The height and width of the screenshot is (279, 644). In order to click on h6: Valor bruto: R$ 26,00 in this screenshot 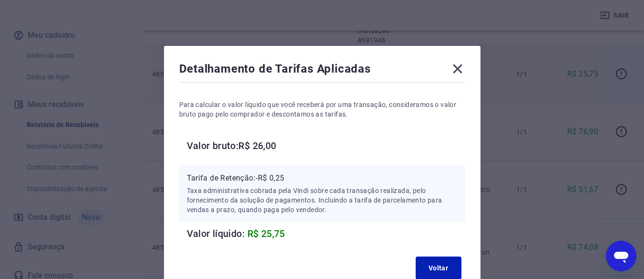, I will do `click(326, 146)`.